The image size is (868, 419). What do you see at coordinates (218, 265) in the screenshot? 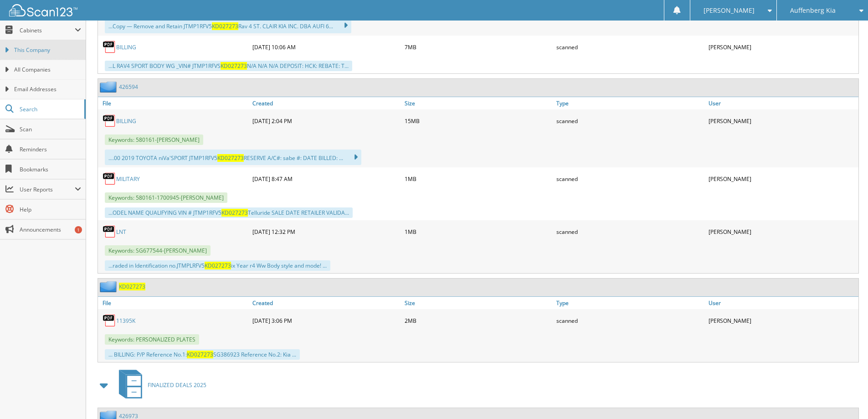
I see `div: ...raded in Identification no.JTMPLRFV5 ix Year r4 Ww Body style and mode! ...` at bounding box center [218, 265].